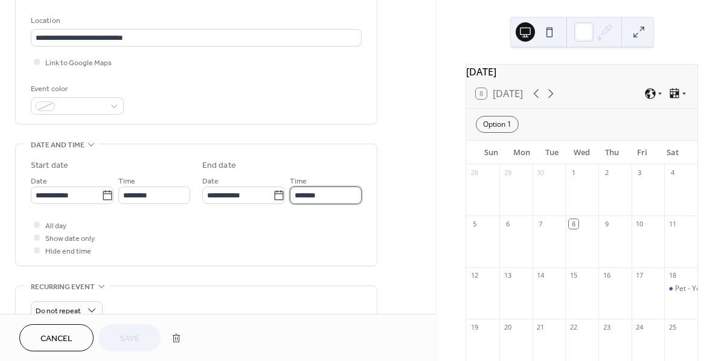 This screenshot has height=361, width=727. I want to click on div: 14, so click(541, 275).